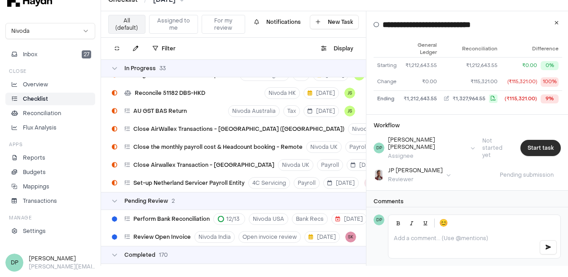 This screenshot has width=568, height=277. Describe the element at coordinates (416, 179) in the screenshot. I see `div: Reviewer` at that location.